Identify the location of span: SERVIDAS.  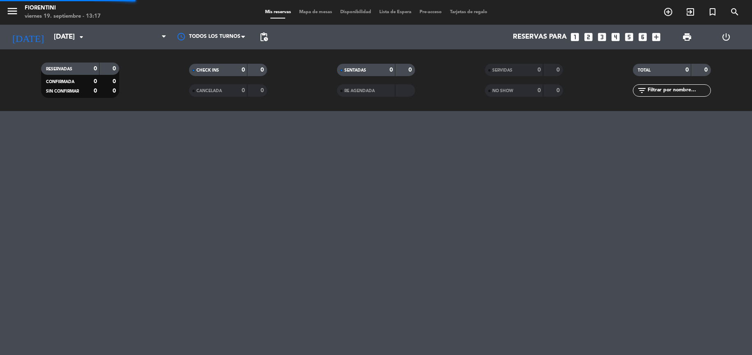
(502, 70).